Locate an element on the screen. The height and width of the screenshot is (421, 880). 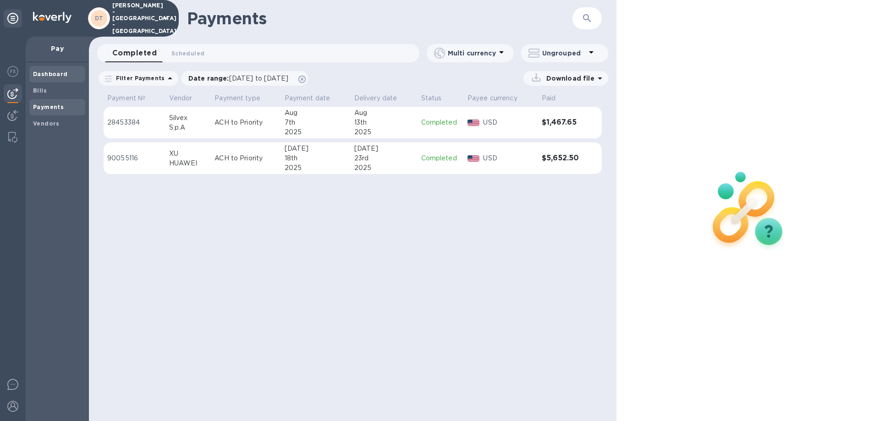
div: 18th is located at coordinates (316, 158).